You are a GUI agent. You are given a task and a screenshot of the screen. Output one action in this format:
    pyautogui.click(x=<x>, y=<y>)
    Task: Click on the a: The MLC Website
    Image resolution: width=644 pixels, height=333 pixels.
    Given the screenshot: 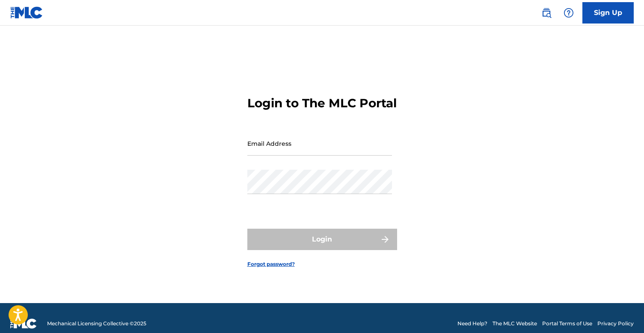 What is the action you would take?
    pyautogui.click(x=515, y=324)
    